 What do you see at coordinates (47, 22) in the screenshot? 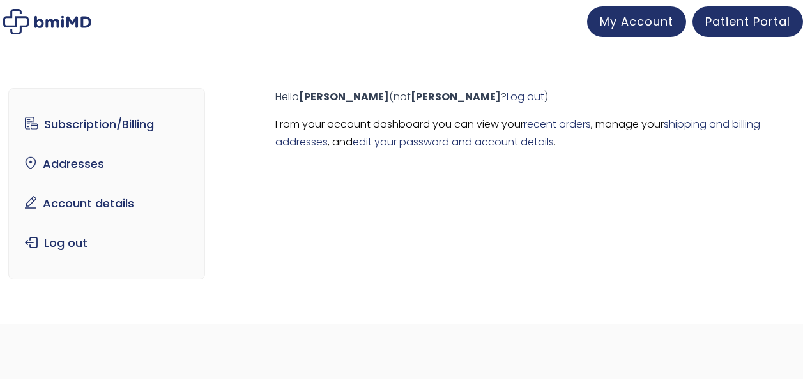
I see `div: My account` at bounding box center [47, 22].